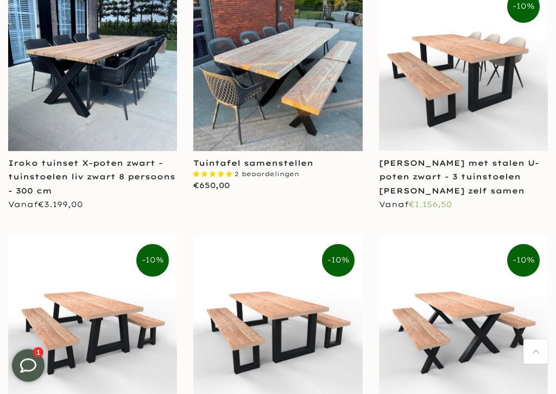 The width and height of the screenshot is (556, 394). I want to click on span: €650,00, so click(211, 186).